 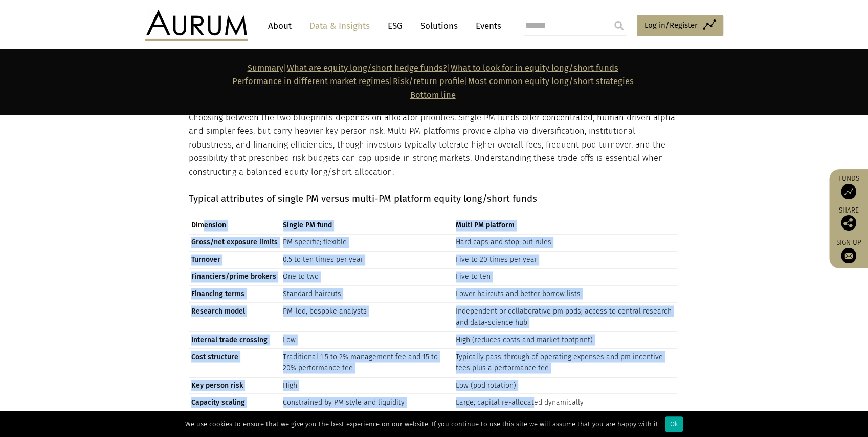 What do you see at coordinates (367, 276) in the screenshot?
I see `td: One to two` at bounding box center [367, 276].